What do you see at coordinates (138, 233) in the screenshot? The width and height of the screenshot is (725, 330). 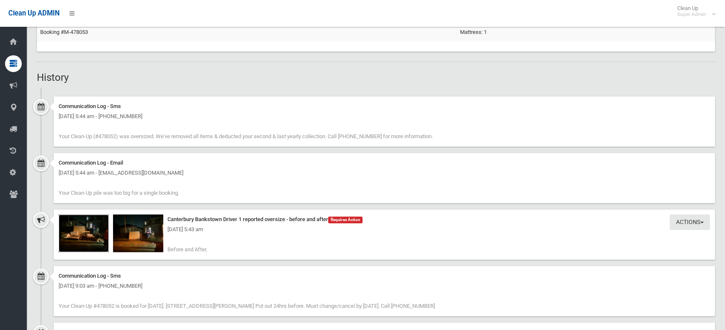 I see `img: 2025-08-2105.43.224330073275198315464.jpg` at bounding box center [138, 233].